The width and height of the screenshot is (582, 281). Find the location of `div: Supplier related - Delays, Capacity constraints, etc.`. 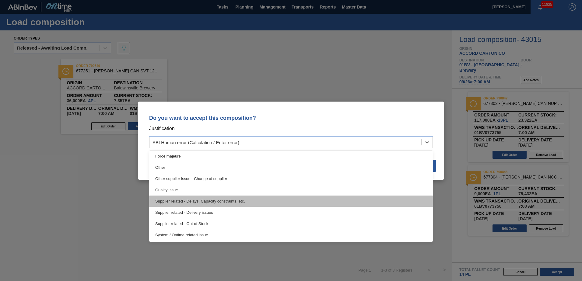

div: Supplier related - Delays, Capacity constraints, etc. is located at coordinates (291, 201).